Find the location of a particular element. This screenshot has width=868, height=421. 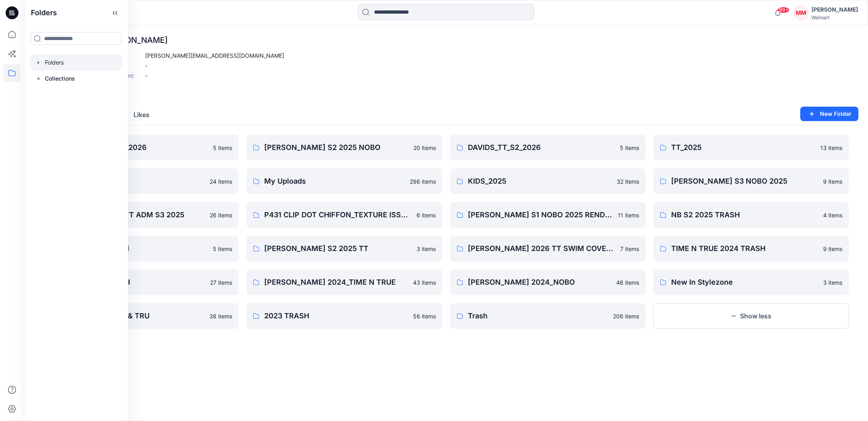

p: TT S3 2024 TRASH is located at coordinates (134, 248).